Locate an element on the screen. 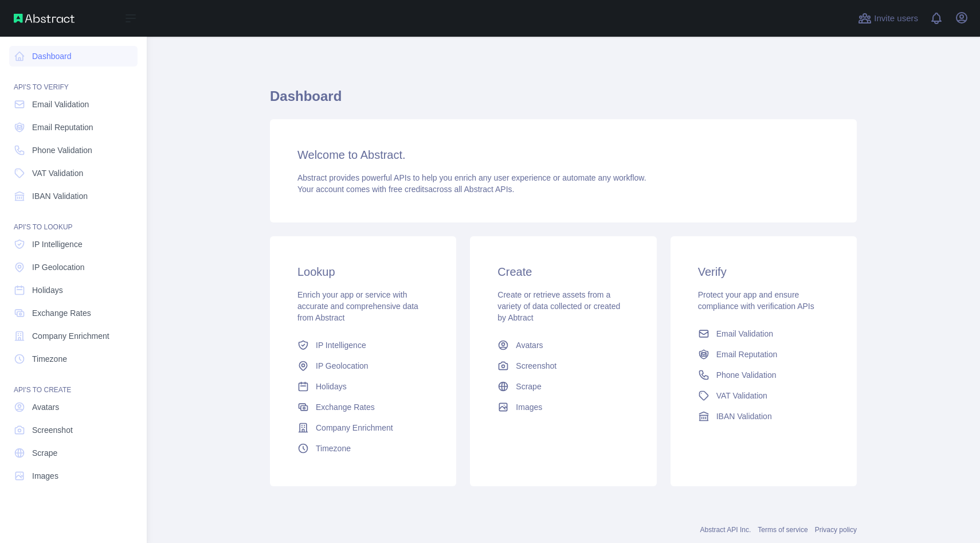 This screenshot has width=980, height=543. h3: Lookup is located at coordinates (363, 272).